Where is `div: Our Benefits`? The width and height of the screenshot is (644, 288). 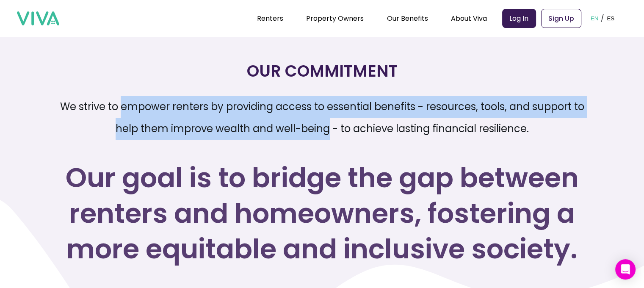 div: Our Benefits is located at coordinates (407, 18).